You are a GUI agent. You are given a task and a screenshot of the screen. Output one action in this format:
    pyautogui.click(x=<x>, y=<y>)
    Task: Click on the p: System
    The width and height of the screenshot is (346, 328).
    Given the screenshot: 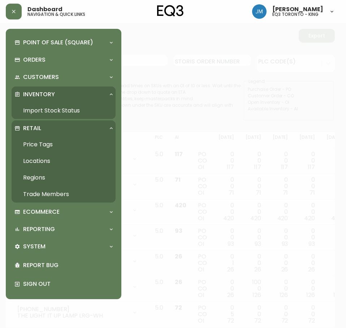 What is the action you would take?
    pyautogui.click(x=34, y=247)
    